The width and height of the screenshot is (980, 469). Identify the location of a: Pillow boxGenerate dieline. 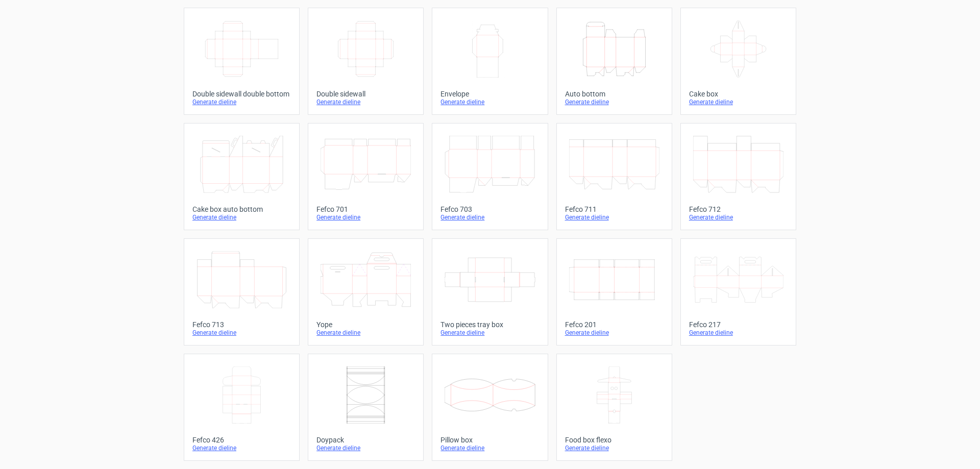
(490, 408).